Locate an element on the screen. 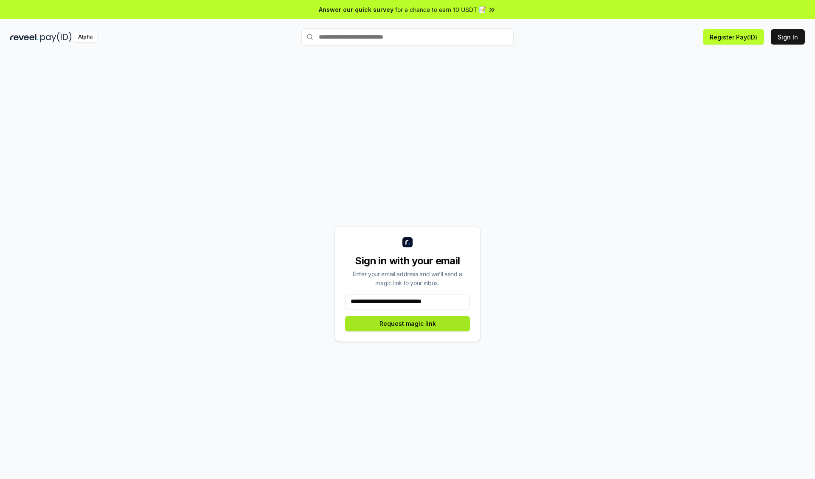  div: Enter your email address and we’ll send a magic link to your inbox. is located at coordinates (407, 278).